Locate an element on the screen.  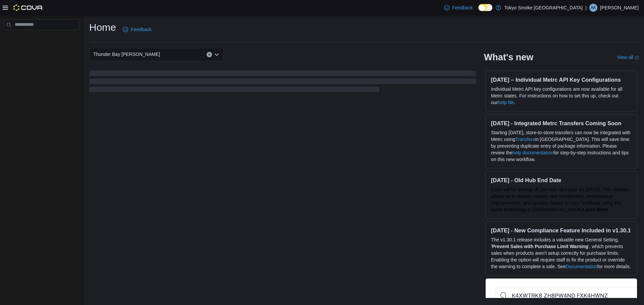
strong: Prevent Sales with Purchase Limit Warning is located at coordinates (540, 246).